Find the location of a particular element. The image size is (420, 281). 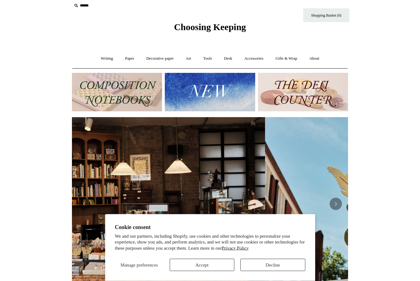

a: About is located at coordinates (314, 59).